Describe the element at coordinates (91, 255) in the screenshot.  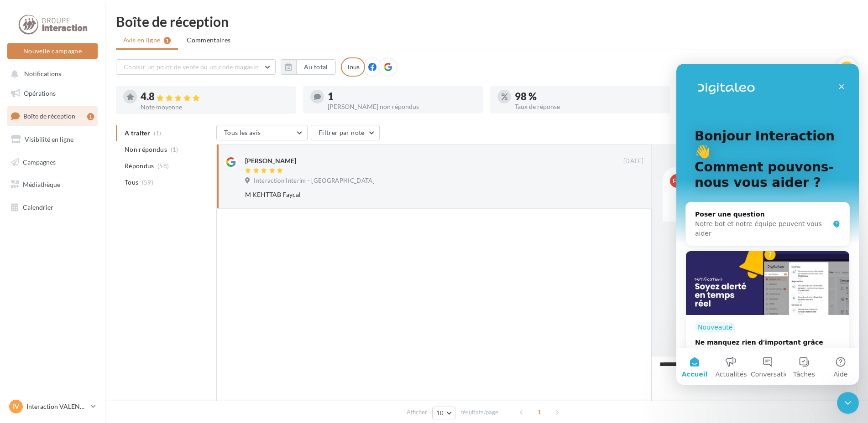
I see `div: Ne manquez rien d'important grâce à l'onglet "Notifications" 🔔NouveautéNe manquez rien d'importan...` at that location.